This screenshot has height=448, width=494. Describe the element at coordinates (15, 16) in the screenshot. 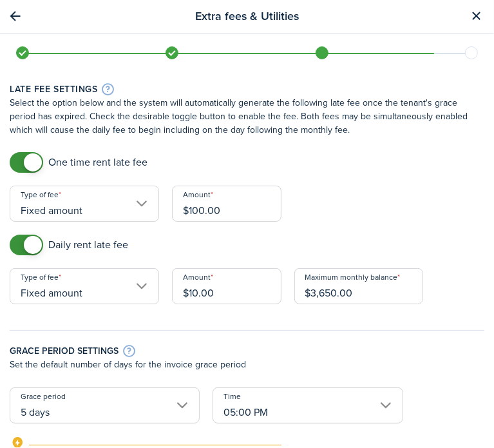

I see `button: Back` at that location.